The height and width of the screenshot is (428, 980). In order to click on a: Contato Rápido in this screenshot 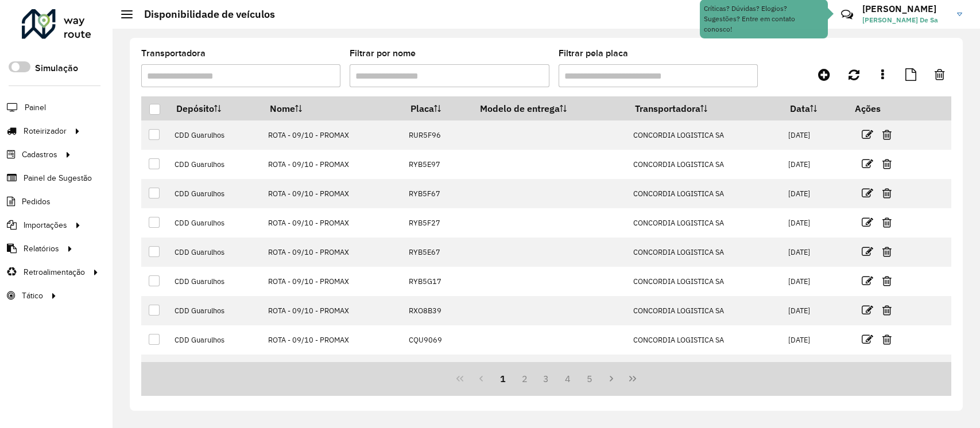, I will do `click(847, 15)`.